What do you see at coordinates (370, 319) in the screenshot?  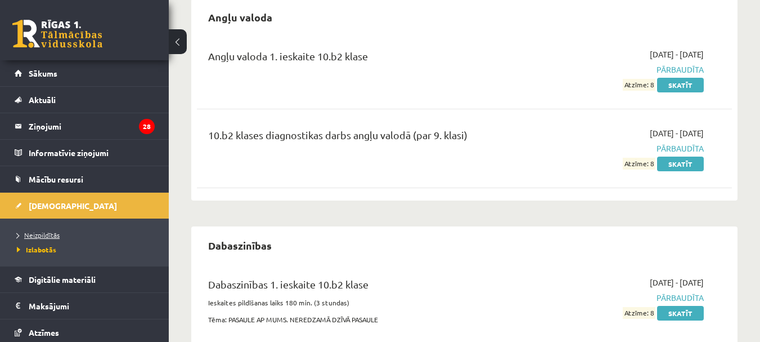 I see `p: Tēma: PASAULE AP MUMS. NEREDZAMĀ DZĪVĀ PASAULE` at bounding box center [370, 319].